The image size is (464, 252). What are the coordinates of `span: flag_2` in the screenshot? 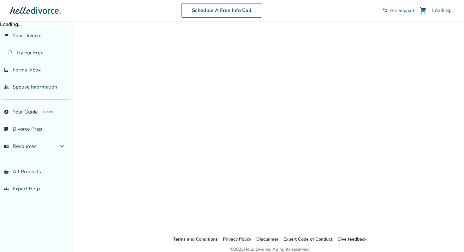 It's located at (6, 36).